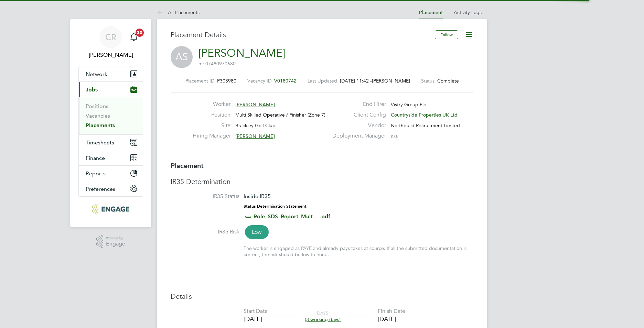  I want to click on h3: Details, so click(322, 297).